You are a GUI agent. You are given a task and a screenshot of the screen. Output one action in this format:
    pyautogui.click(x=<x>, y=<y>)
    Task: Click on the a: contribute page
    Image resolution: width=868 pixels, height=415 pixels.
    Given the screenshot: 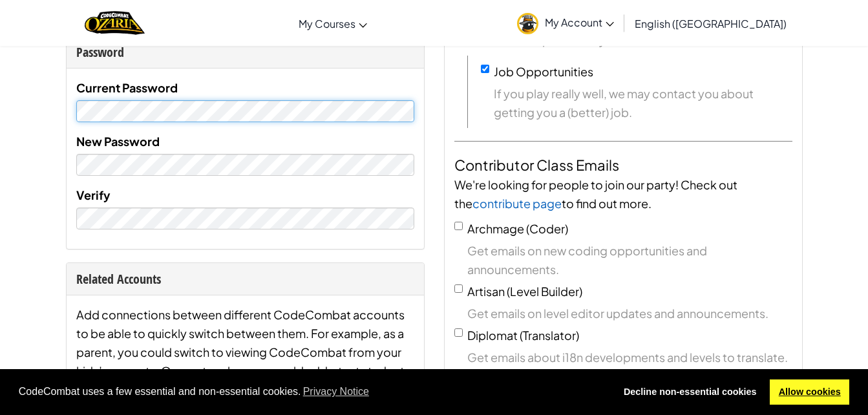 What is the action you would take?
    pyautogui.click(x=517, y=203)
    